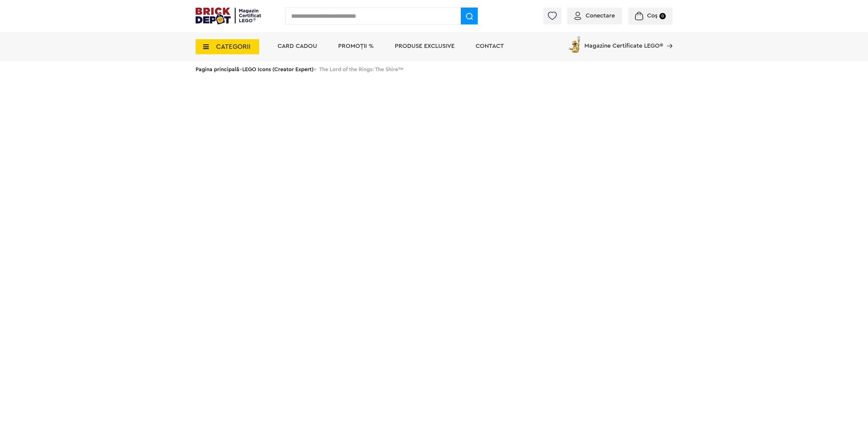 This screenshot has width=868, height=427. I want to click on a: PROMOȚII %, so click(356, 46).